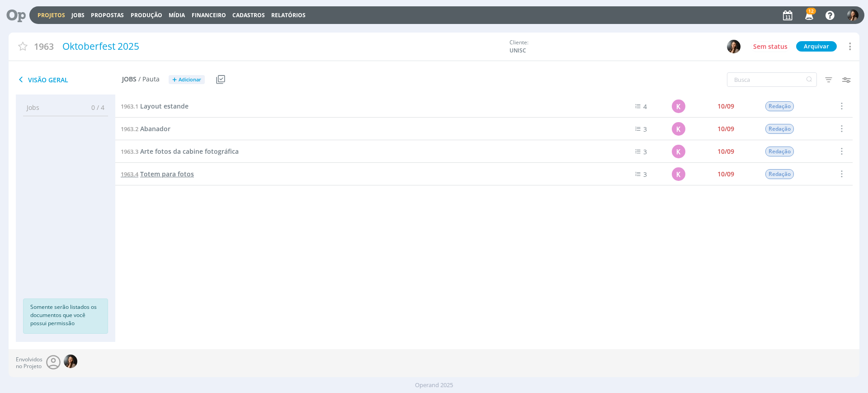  Describe the element at coordinates (645, 106) in the screenshot. I see `span: 4` at that location.